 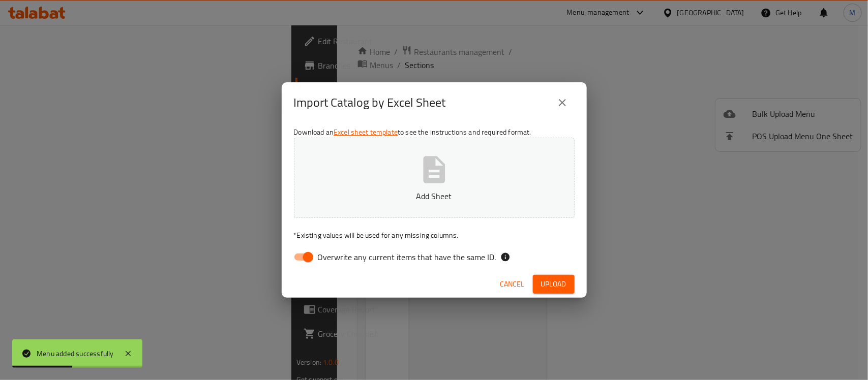 What do you see at coordinates (75, 354) in the screenshot?
I see `div: Menu added successfully` at bounding box center [75, 354].